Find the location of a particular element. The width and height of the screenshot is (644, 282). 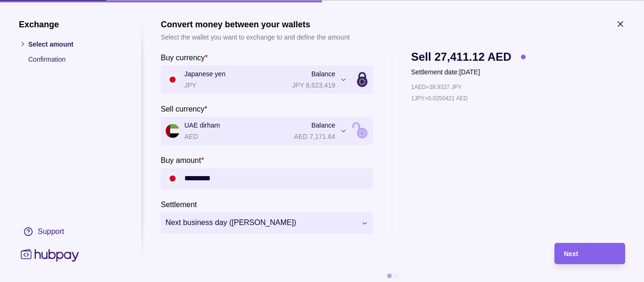

p: Buy amount is located at coordinates (181, 159).